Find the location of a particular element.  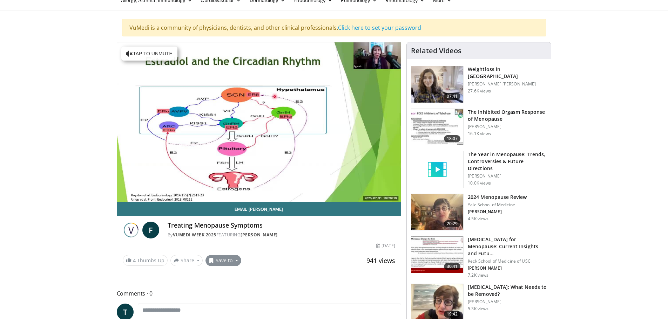

h4: Treating Menopause Symptoms is located at coordinates (282, 226).